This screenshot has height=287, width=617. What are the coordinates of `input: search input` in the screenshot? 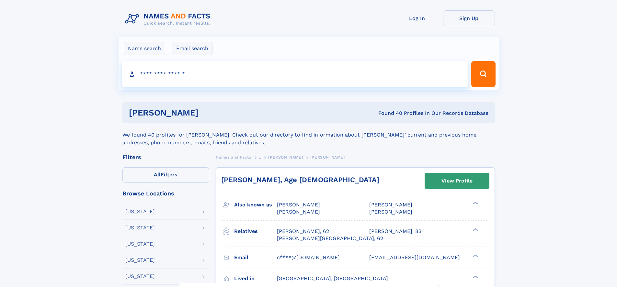 It's located at (295, 74).